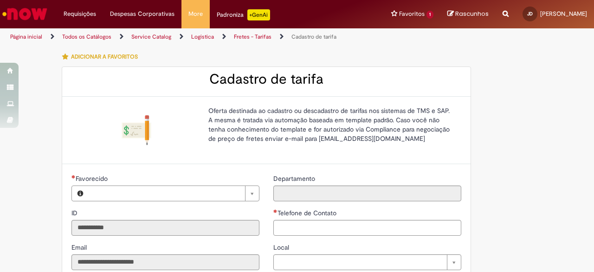 The height and width of the screenshot is (272, 594). What do you see at coordinates (165, 262) in the screenshot?
I see `input: Email` at bounding box center [165, 262].